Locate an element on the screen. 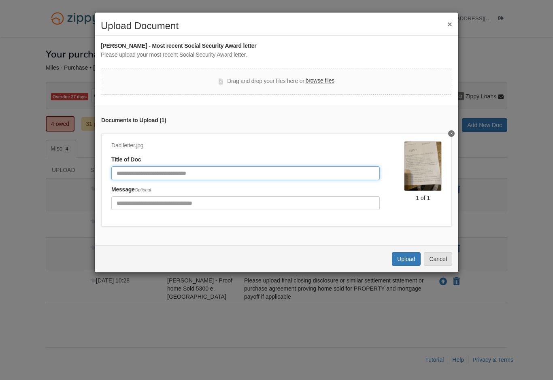 Image resolution: width=553 pixels, height=380 pixels. label: Title of Doc is located at coordinates (126, 160).